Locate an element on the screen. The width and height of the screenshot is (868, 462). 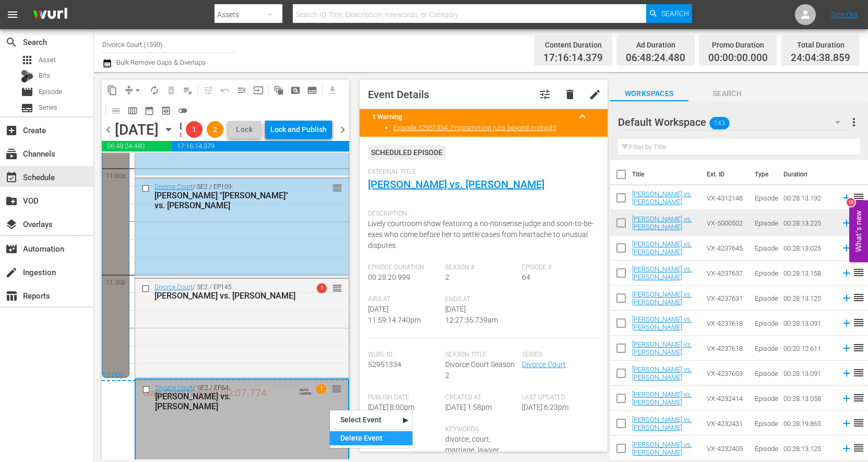
span: Day Calendar View is located at coordinates (114, 110).